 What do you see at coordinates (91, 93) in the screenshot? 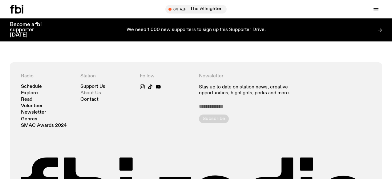
I see `a: About Us` at bounding box center [91, 93].